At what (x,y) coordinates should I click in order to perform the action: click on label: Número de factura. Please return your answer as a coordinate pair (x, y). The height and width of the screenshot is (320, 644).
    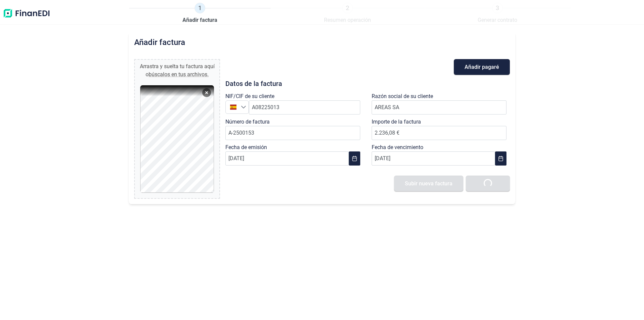
    Looking at the image, I should click on (247, 122).